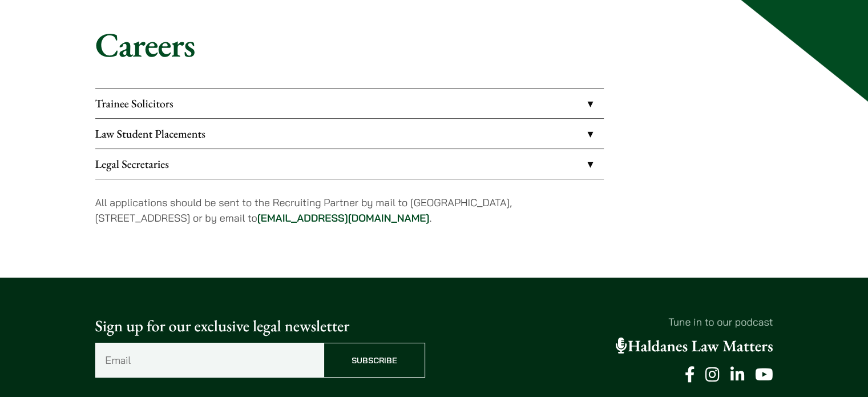 The width and height of the screenshot is (868, 397). What do you see at coordinates (260, 326) in the screenshot?
I see `p: Sign up for our exclusive legal newsletter` at bounding box center [260, 326].